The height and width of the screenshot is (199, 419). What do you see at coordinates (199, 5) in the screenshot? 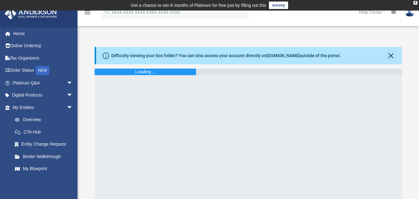
I see `div: Get a chance to win 6 months of Platinum for free just by filling out this` at bounding box center [199, 5].